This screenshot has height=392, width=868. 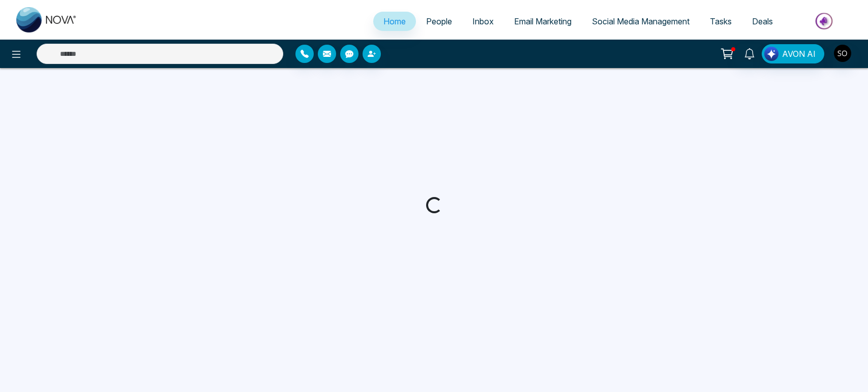 What do you see at coordinates (47, 20) in the screenshot?
I see `img: Nova CRM Logo` at bounding box center [47, 20].